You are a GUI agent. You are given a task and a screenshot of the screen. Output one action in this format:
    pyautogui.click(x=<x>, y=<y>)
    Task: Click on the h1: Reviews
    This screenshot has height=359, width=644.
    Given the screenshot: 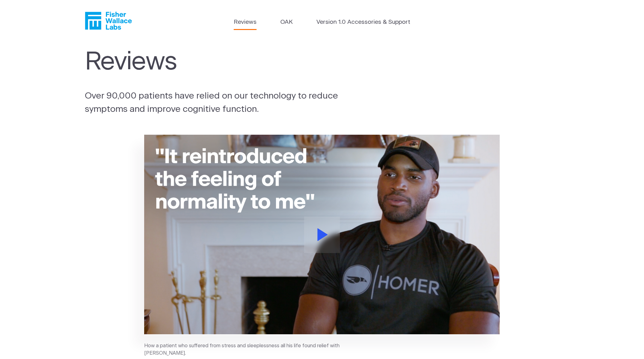 What is the action you would take?
    pyautogui.click(x=218, y=62)
    